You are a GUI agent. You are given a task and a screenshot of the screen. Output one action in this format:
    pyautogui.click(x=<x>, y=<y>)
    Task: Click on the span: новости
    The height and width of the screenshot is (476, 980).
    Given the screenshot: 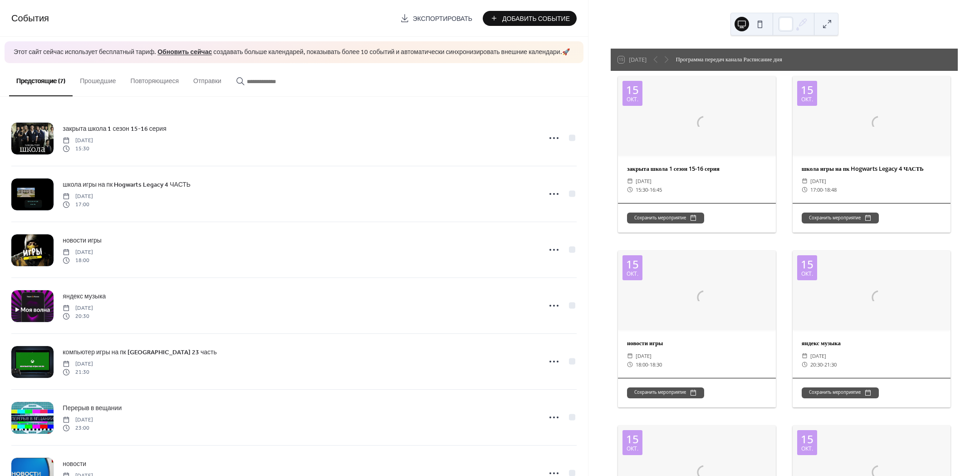 What is the action you would take?
    pyautogui.click(x=75, y=464)
    